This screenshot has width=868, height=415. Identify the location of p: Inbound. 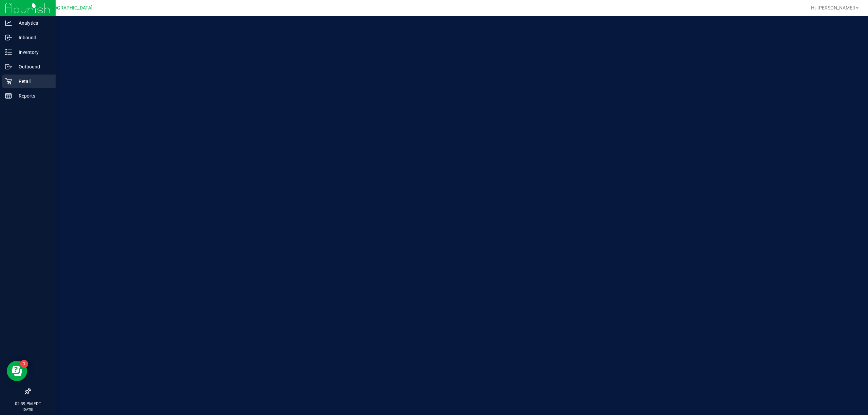
(33, 38).